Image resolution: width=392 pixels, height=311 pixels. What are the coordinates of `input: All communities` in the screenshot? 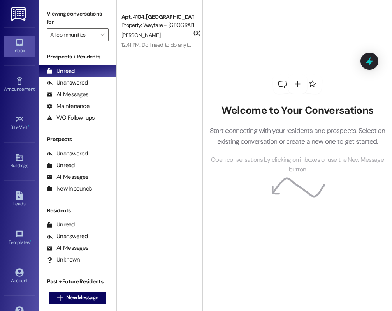 It's located at (73, 35).